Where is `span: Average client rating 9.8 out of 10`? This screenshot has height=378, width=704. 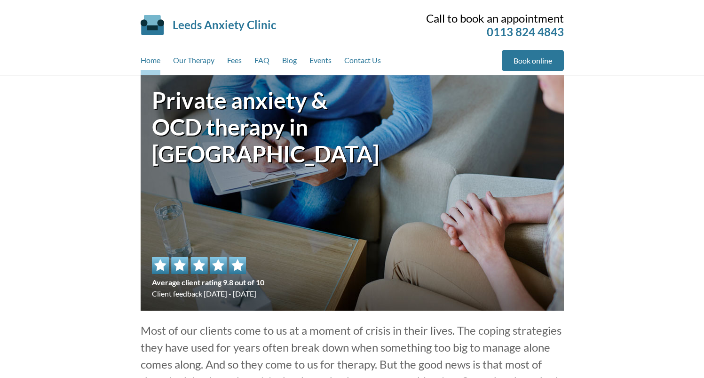 span: Average client rating 9.8 out of 10 is located at coordinates (208, 282).